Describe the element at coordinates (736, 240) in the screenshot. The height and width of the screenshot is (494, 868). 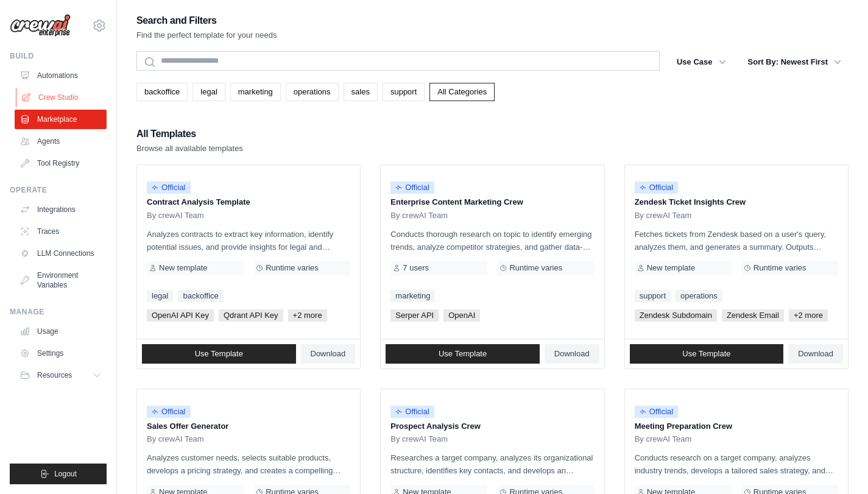
I see `p: Fetches tickets from Zendesk based on a user's query, analyzes them, and generates a summary. Out...` at that location.